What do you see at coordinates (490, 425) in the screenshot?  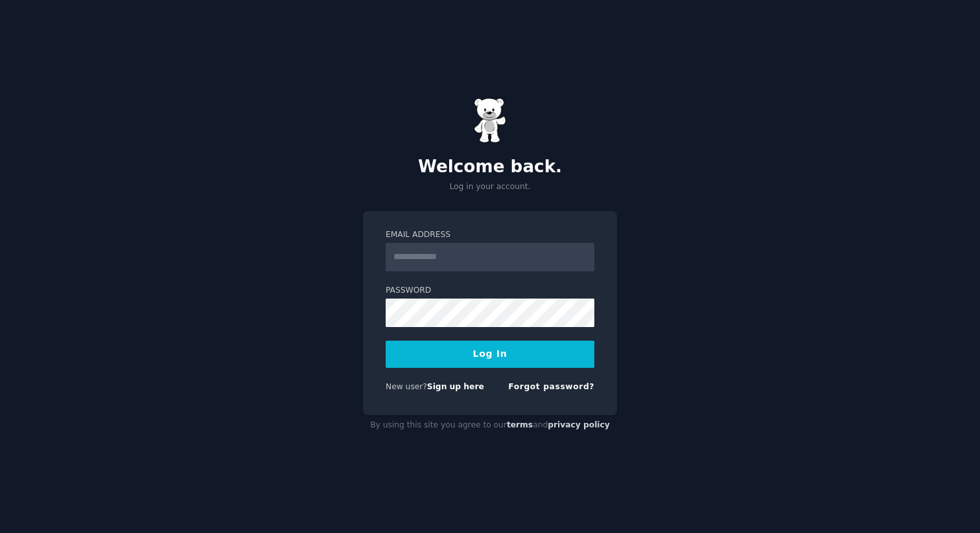 I see `div: By using this site you agree to our and` at bounding box center [490, 425].